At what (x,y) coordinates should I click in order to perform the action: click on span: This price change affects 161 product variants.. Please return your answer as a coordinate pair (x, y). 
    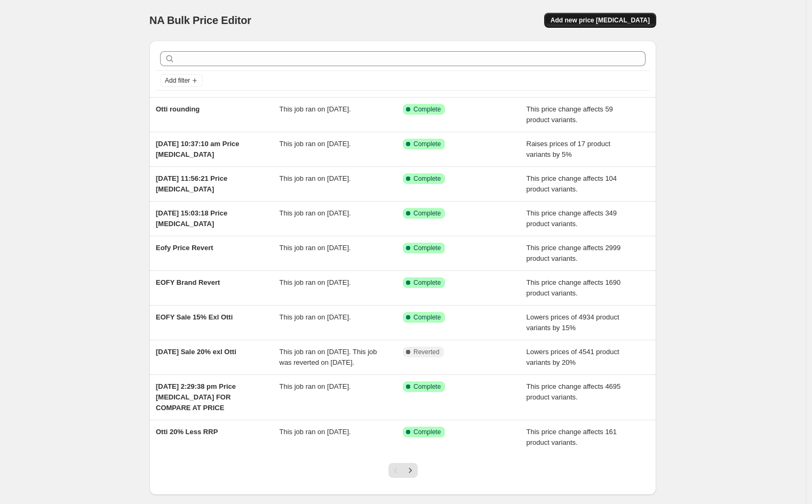
    Looking at the image, I should click on (572, 437).